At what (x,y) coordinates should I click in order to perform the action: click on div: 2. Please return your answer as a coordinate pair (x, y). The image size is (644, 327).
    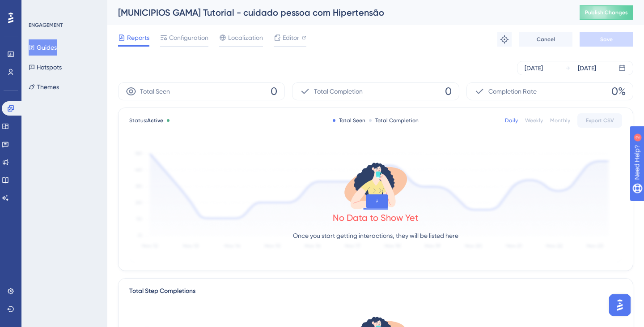
    Looking at the image, I should click on (63, 8).